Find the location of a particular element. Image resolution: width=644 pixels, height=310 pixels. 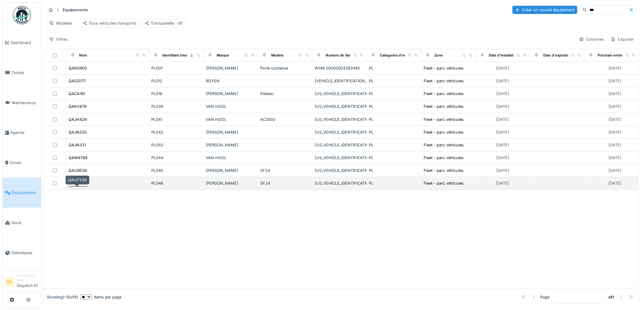

span: Dashboard is located at coordinates (25, 42).